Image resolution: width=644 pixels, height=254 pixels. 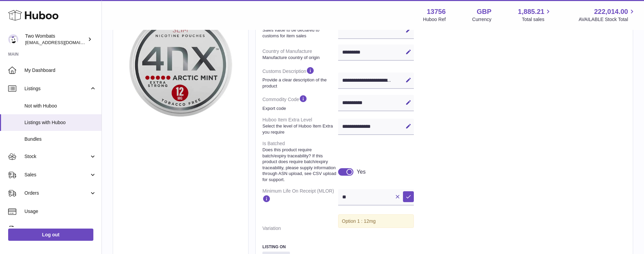 What do you see at coordinates (435, 20) in the screenshot?
I see `div: Huboo Ref` at bounding box center [435, 20].